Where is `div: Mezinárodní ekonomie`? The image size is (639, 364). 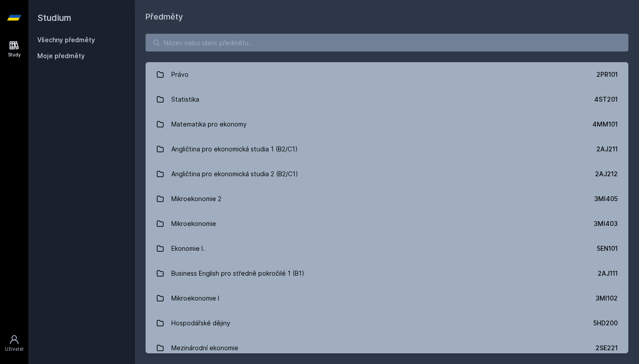
div: Mezinárodní ekonomie is located at coordinates (204, 347).